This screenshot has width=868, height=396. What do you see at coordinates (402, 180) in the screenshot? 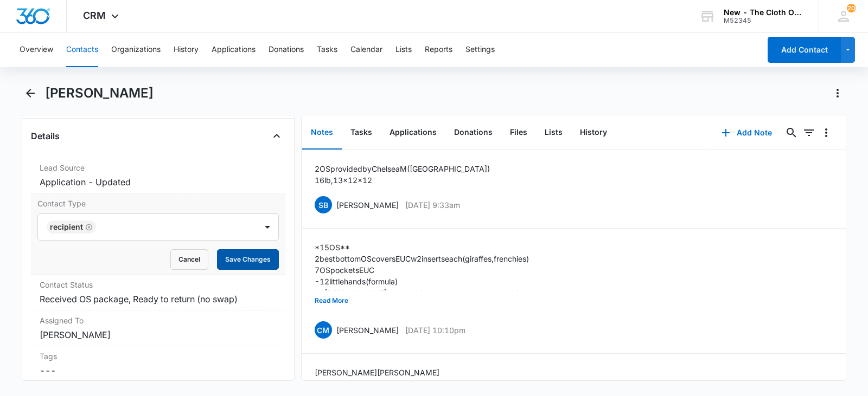
I see `p: 16 lb, 13x12x12` at bounding box center [402, 180].